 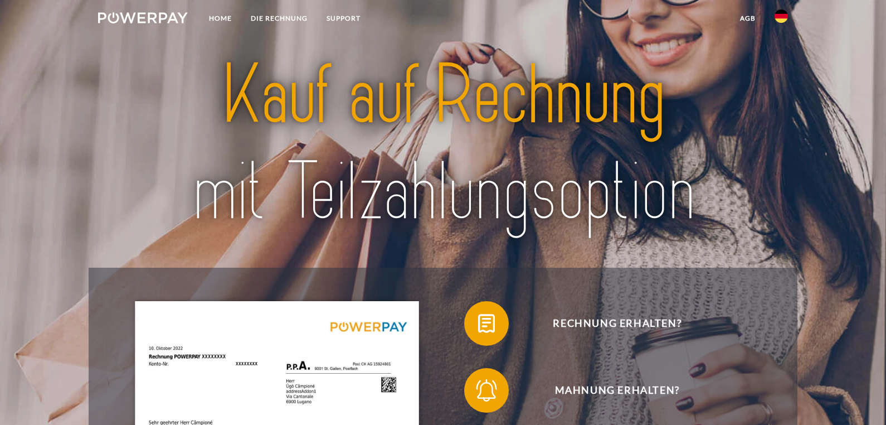 What do you see at coordinates (748, 18) in the screenshot?
I see `a: agb` at bounding box center [748, 18].